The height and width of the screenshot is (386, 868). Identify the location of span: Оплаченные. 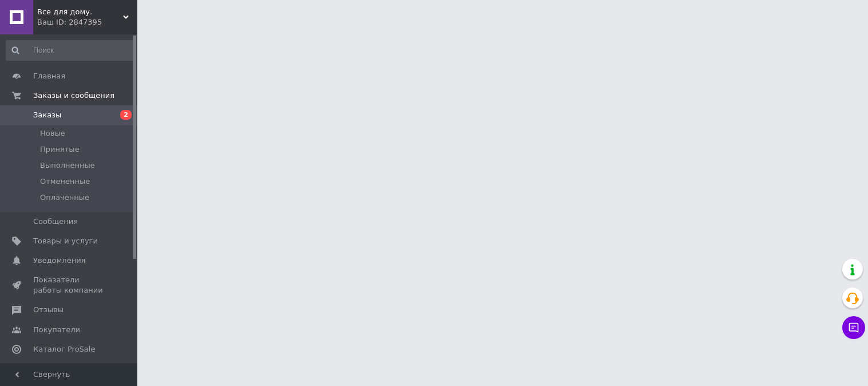
(65, 198).